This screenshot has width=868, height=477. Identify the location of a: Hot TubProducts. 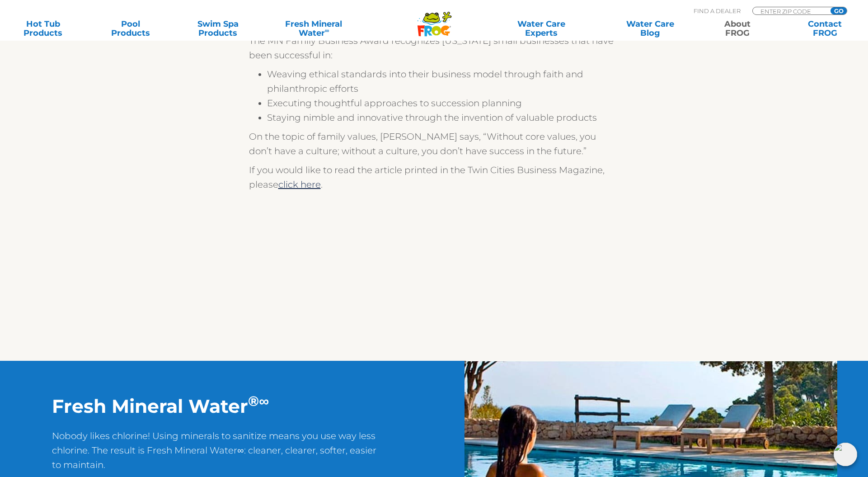
(43, 28).